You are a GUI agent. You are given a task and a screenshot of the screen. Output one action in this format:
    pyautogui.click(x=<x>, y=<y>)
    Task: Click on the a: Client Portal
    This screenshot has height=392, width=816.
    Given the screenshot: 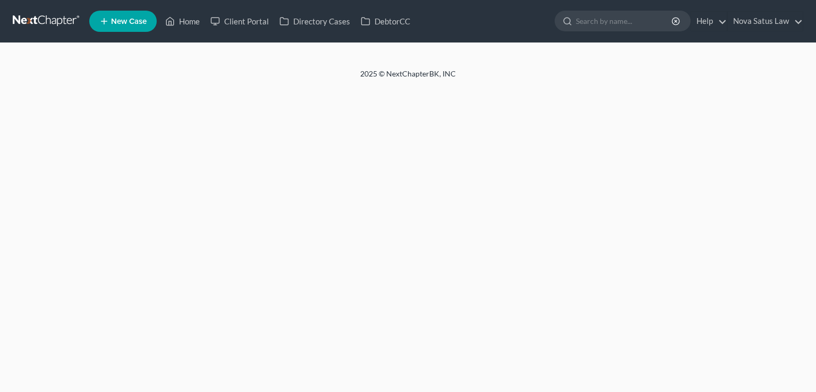 What is the action you would take?
    pyautogui.click(x=239, y=21)
    